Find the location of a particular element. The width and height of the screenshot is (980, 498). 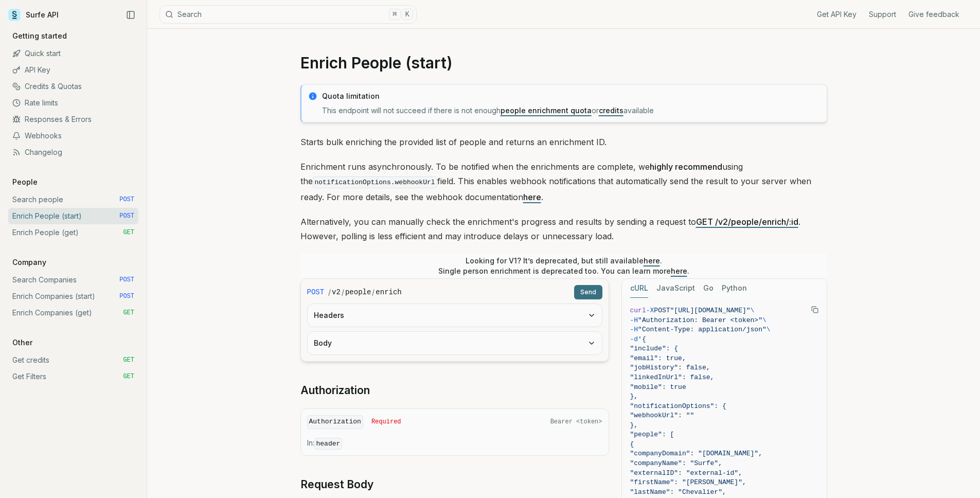

span: "notificationOptions": { is located at coordinates (678, 406).